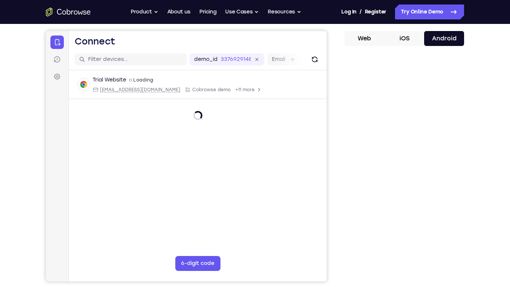 This screenshot has width=510, height=287. What do you see at coordinates (179, 12) in the screenshot?
I see `a: About us` at bounding box center [179, 12].